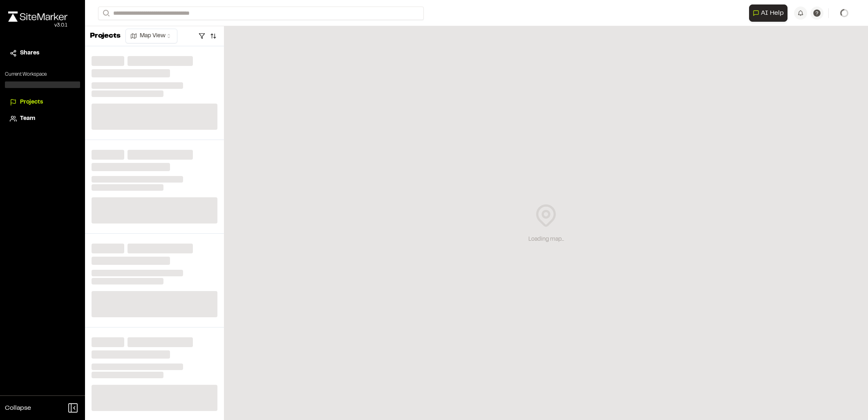 This screenshot has height=420, width=868. I want to click on a: Projects, so click(43, 102).